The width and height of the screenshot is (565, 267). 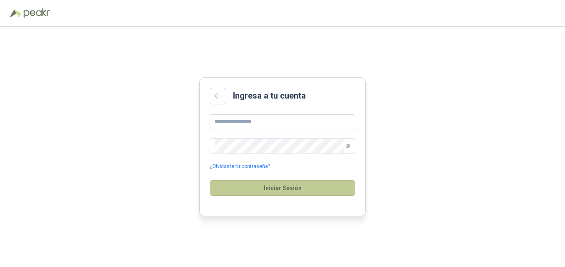 What do you see at coordinates (240, 166) in the screenshot?
I see `a: ¿Olvidaste tu contraseña?` at bounding box center [240, 166].